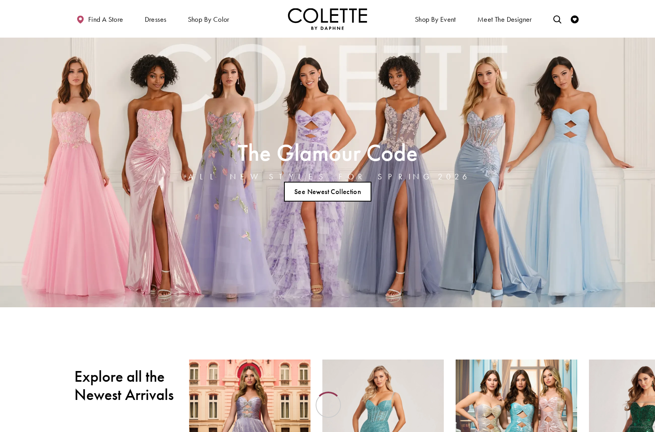  What do you see at coordinates (328, 191) in the screenshot?
I see `a: See Newest Collection The Glamour Code ALL NEW STYLES FOR SPRING 2026` at bounding box center [328, 191].